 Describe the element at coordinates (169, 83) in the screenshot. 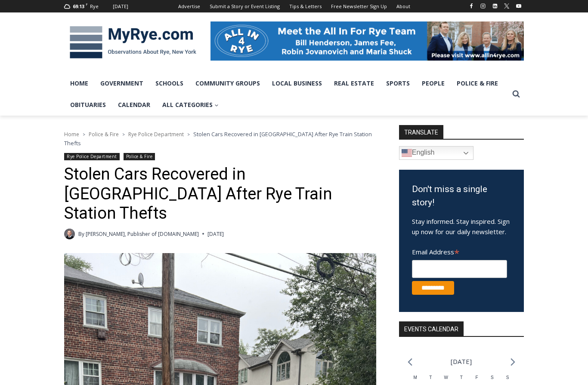

I see `a: Schools` at that location.